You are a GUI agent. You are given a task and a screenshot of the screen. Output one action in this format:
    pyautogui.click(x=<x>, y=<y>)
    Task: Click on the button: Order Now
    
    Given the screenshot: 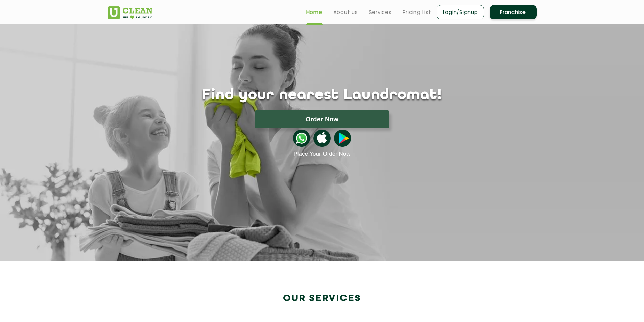 What is the action you would take?
    pyautogui.click(x=322, y=119)
    